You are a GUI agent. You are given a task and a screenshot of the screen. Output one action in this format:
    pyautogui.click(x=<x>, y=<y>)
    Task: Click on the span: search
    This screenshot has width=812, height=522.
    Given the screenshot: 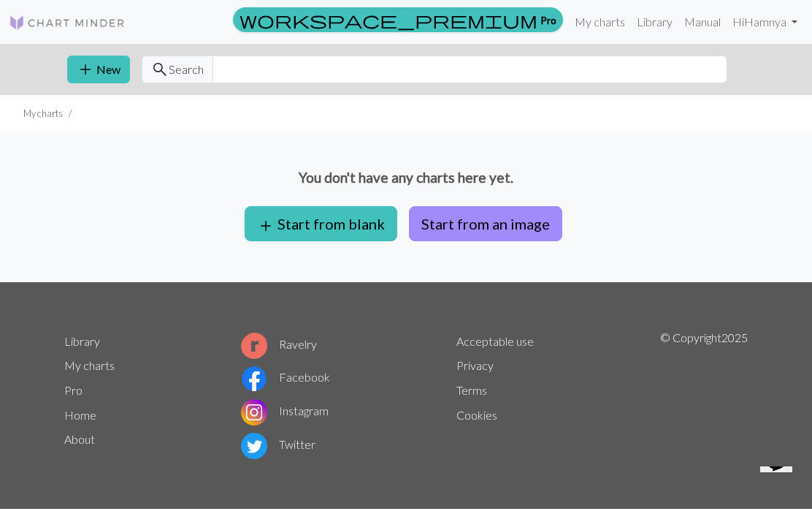 What is the action you would take?
    pyautogui.click(x=160, y=69)
    